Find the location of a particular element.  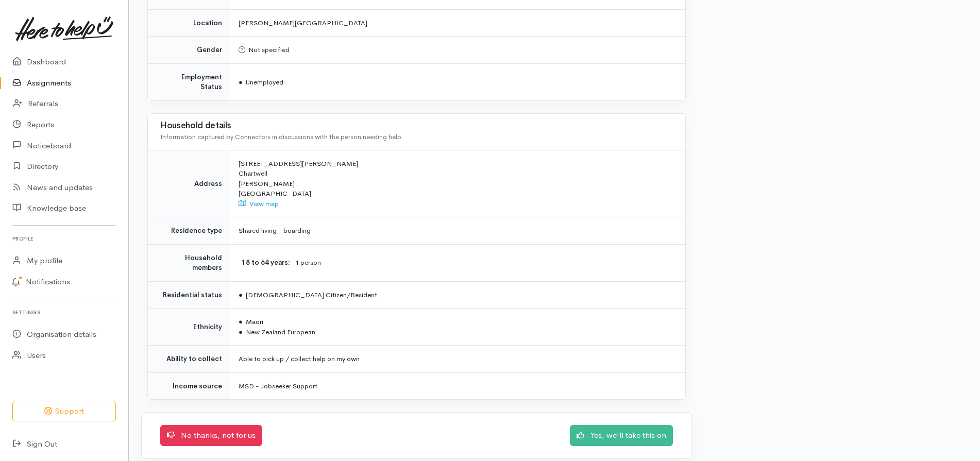

a: No thanks, not for us is located at coordinates (211, 435).